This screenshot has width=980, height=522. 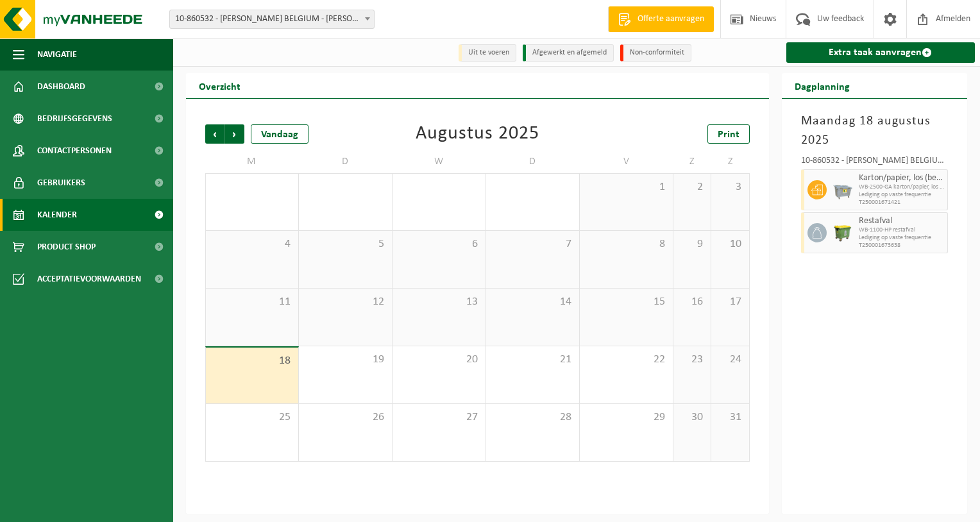 What do you see at coordinates (345, 245) in the screenshot?
I see `span: 5` at bounding box center [345, 245].